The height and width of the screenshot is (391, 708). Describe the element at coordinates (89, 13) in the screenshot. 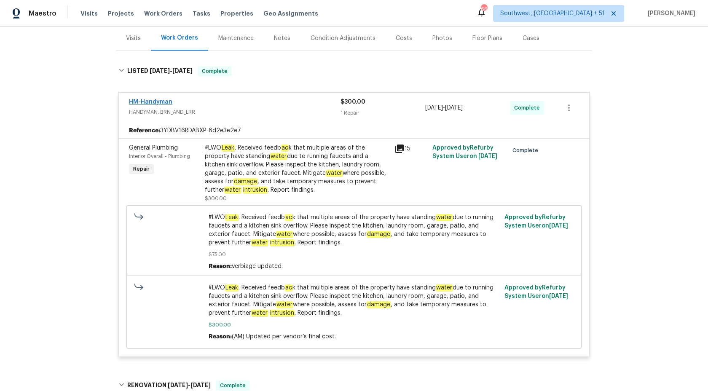

I see `span: Visits` at that location.